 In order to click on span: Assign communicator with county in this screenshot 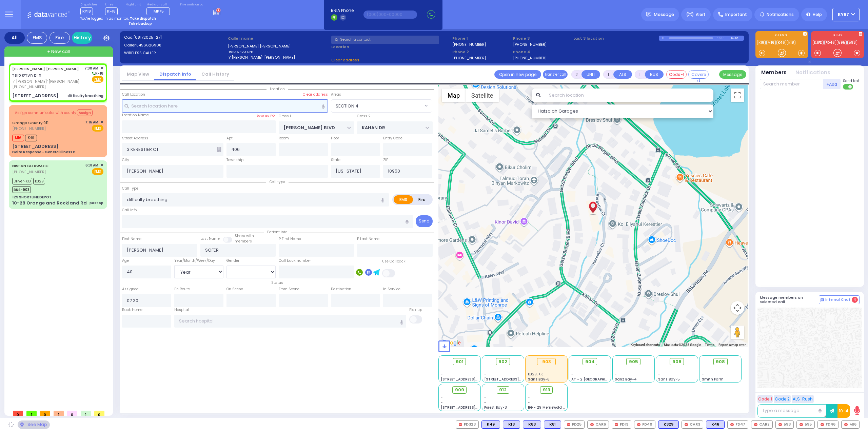, I will do `click(46, 112)`.